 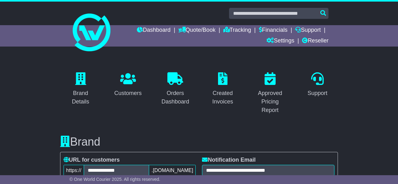 What do you see at coordinates (229, 160) in the screenshot?
I see `label: Notification Email` at bounding box center [229, 160].